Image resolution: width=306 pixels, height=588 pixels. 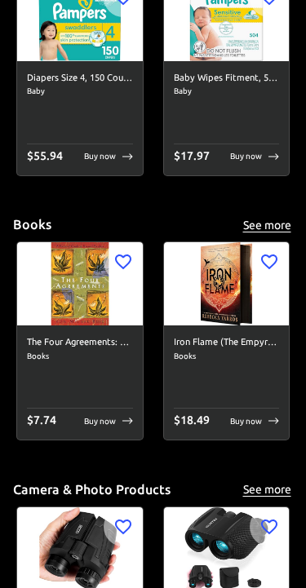 I want to click on span: $ 17.97, so click(x=192, y=156).